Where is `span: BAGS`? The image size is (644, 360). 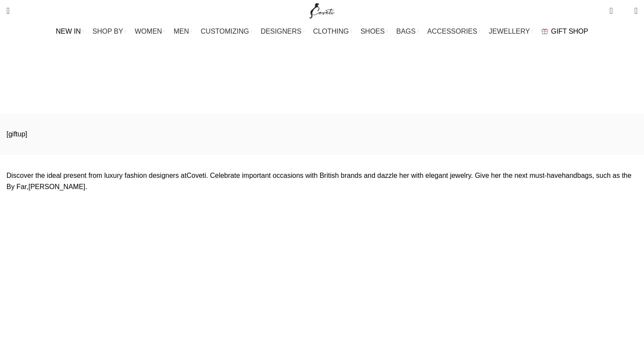 span: BAGS is located at coordinates (405, 31).